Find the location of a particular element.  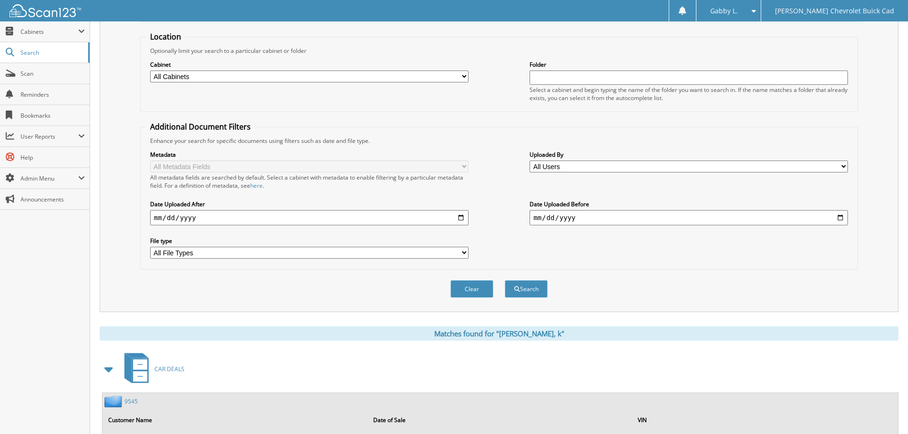

img: folder2.png is located at coordinates (114, 401).